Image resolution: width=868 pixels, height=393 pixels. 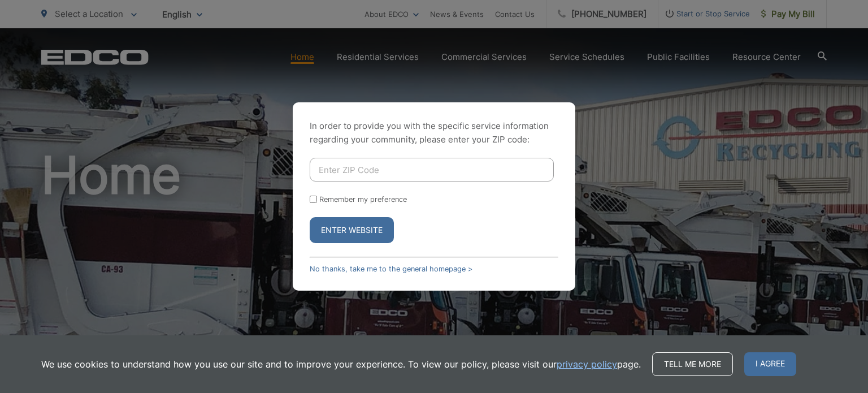 I want to click on span: I agree, so click(x=770, y=364).